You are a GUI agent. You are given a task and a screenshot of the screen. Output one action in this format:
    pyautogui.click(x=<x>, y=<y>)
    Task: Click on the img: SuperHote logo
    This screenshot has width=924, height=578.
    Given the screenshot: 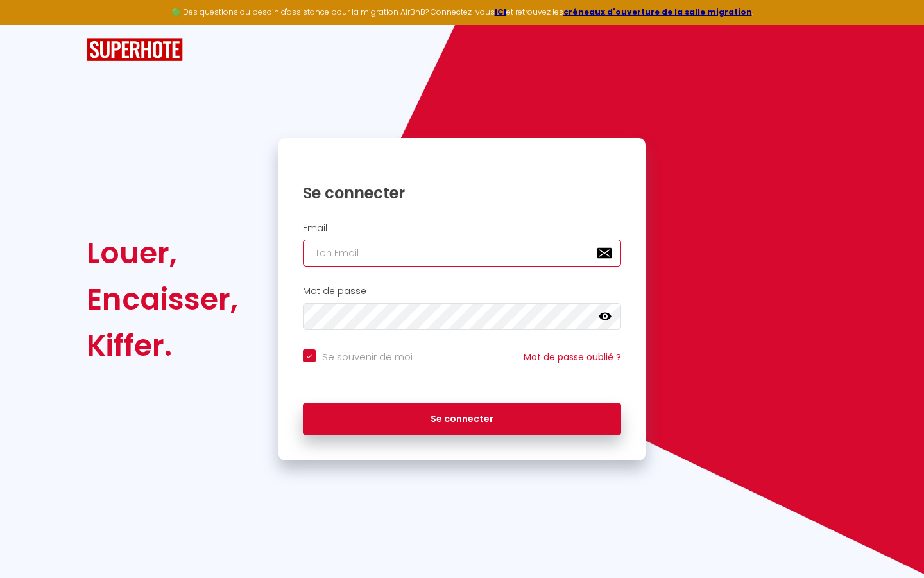 What is the action you would take?
    pyautogui.click(x=135, y=49)
    